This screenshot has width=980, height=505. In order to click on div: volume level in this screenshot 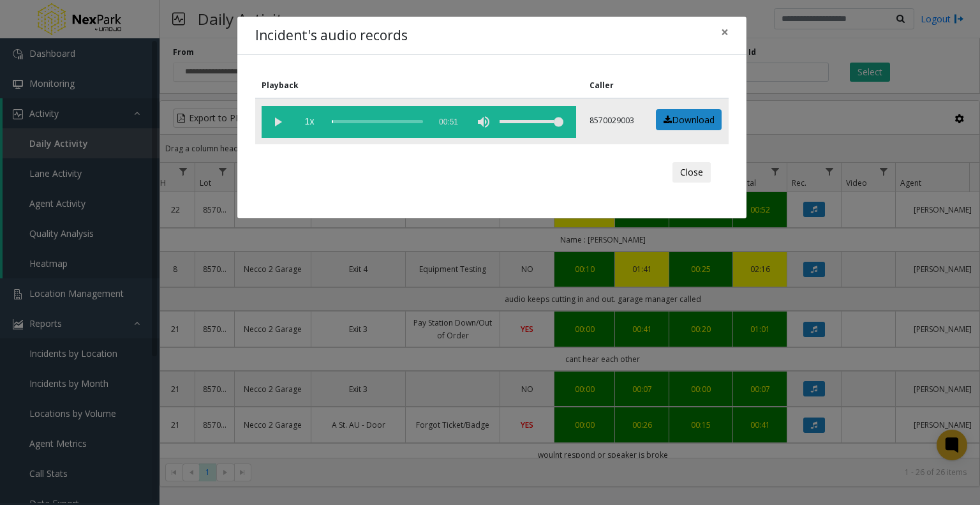, I will do `click(531, 122)`.